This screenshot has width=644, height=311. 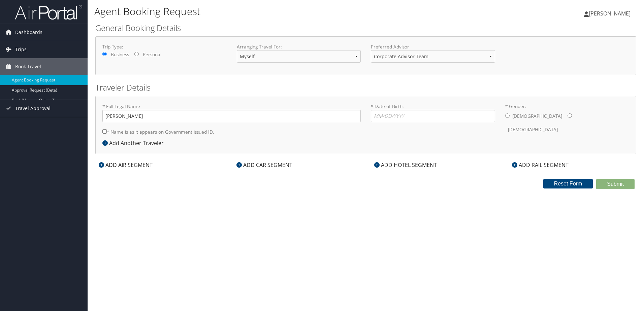 I want to click on label: Trip Type:, so click(x=164, y=47).